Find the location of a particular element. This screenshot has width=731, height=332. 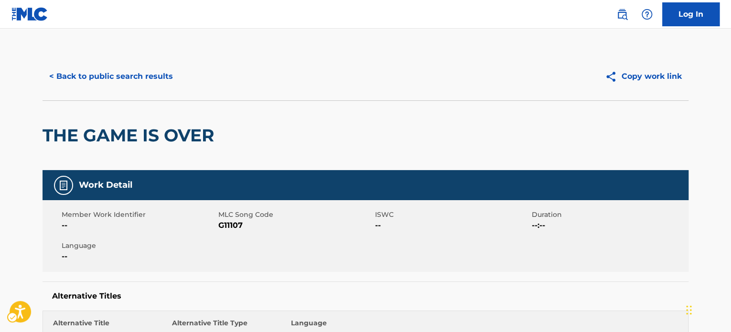

img: search is located at coordinates (622, 14).